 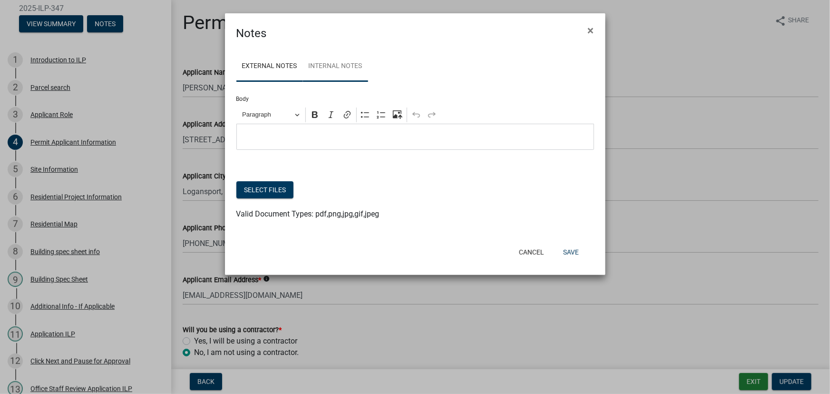 What do you see at coordinates (415, 136) in the screenshot?
I see `div: Editor editing area: main. Press Alt+0 for help.` at bounding box center [415, 136].